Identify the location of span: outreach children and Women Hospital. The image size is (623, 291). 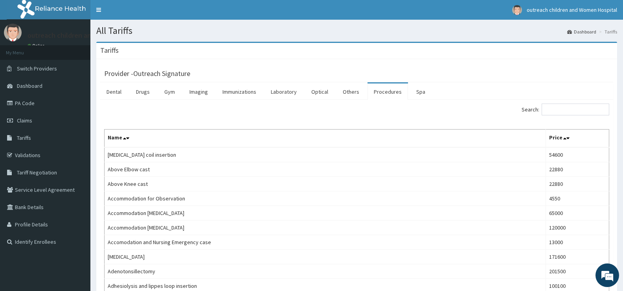
(572, 10).